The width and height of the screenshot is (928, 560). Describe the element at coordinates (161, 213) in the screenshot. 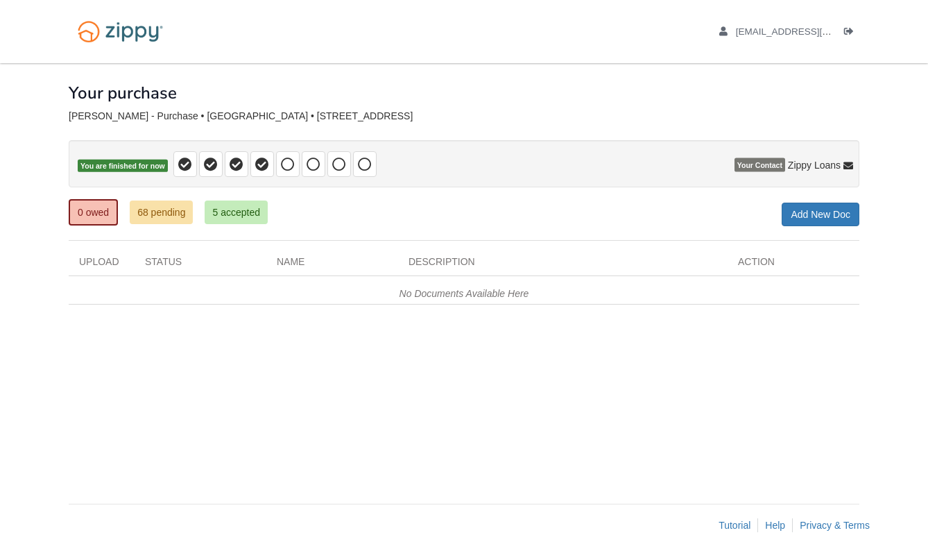

I see `a: 68 pending` at that location.